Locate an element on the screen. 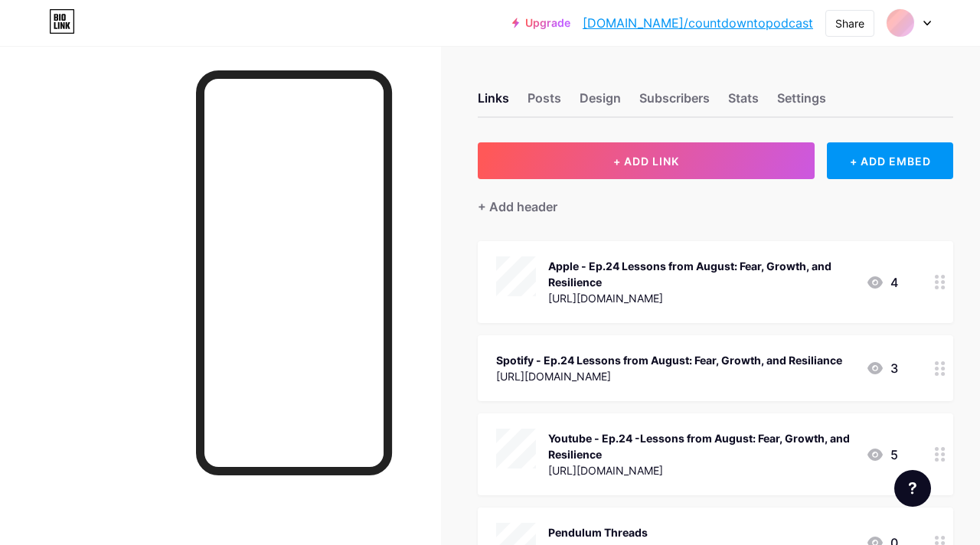 This screenshot has height=545, width=980. div: Stats is located at coordinates (743, 103).